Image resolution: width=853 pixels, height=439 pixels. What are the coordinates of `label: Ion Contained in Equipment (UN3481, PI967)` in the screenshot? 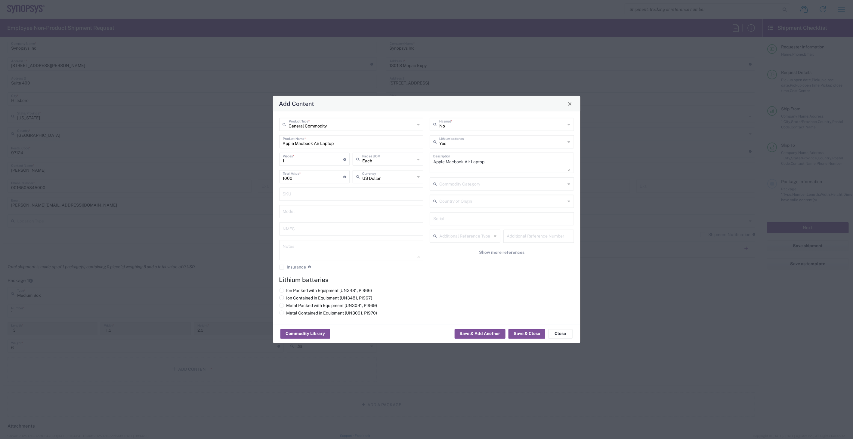 It's located at (326, 299).